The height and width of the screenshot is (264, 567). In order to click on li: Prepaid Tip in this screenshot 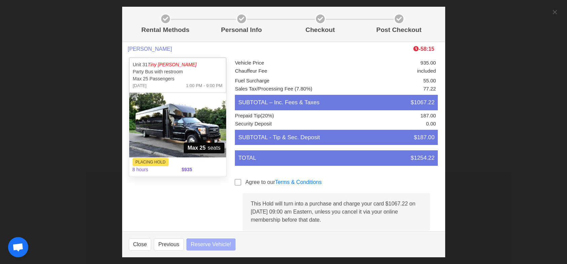, I will do `click(288, 116)`.